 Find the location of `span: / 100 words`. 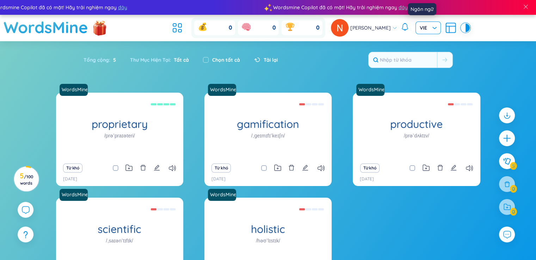

span: / 100 words is located at coordinates (26, 180).